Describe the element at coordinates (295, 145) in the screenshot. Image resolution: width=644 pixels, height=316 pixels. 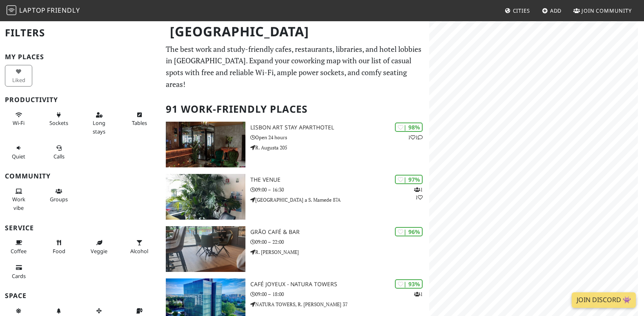
I see `a: Lisbon Art Stay Aparthotel | 98% 11 Lisbon Art Stay Aparthotel Open 24 hours R. Augusta 205` at that location.